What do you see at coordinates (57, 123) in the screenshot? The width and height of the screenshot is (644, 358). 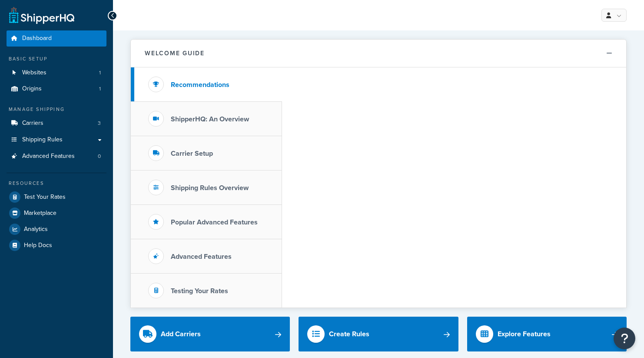 I see `a: Carriers3` at bounding box center [57, 123].